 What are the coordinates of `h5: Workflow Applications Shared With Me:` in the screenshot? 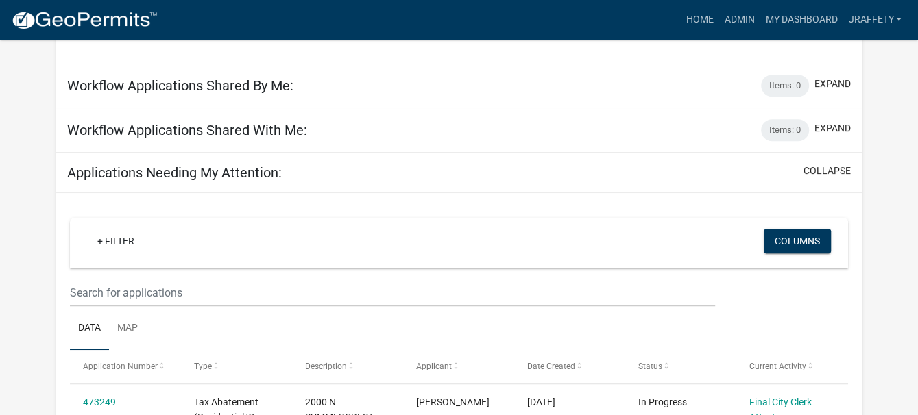 It's located at (187, 130).